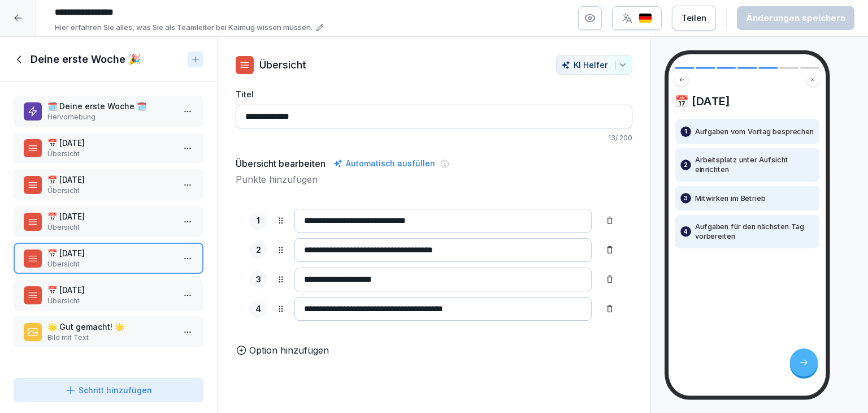 This screenshot has width=868, height=413. Describe the element at coordinates (694, 18) in the screenshot. I see `div: Teilen` at that location.